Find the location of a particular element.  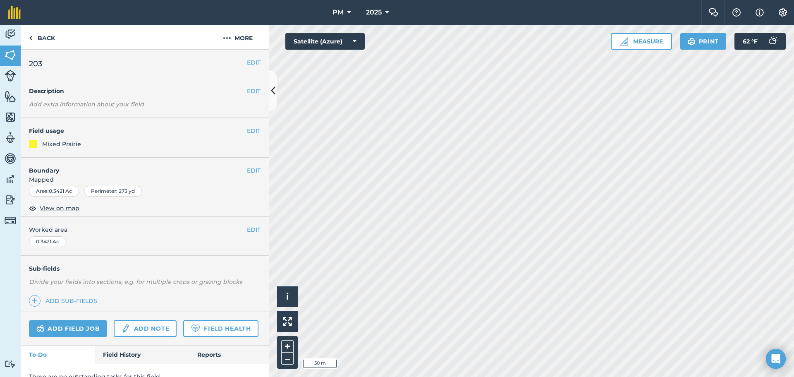

h4: Sub-fields is located at coordinates (145, 269).